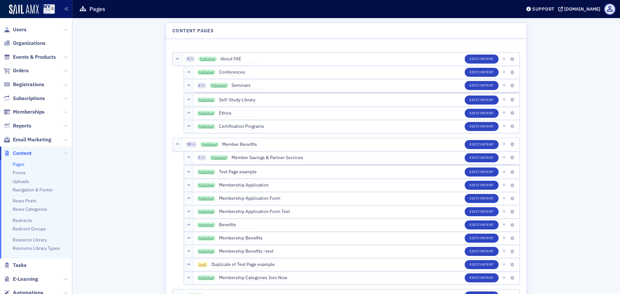 Image resolution: width=620 pixels, height=294 pixels. Describe the element at coordinates (21, 279) in the screenshot. I see `a: E-Learning` at that location.